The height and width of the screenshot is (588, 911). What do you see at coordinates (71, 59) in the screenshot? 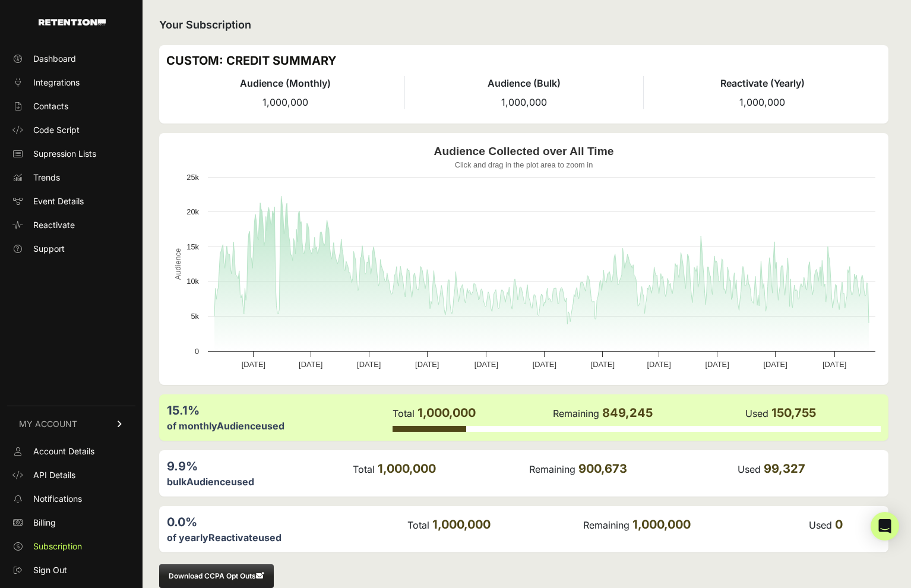
I see `a: Dashboard` at bounding box center [71, 59].